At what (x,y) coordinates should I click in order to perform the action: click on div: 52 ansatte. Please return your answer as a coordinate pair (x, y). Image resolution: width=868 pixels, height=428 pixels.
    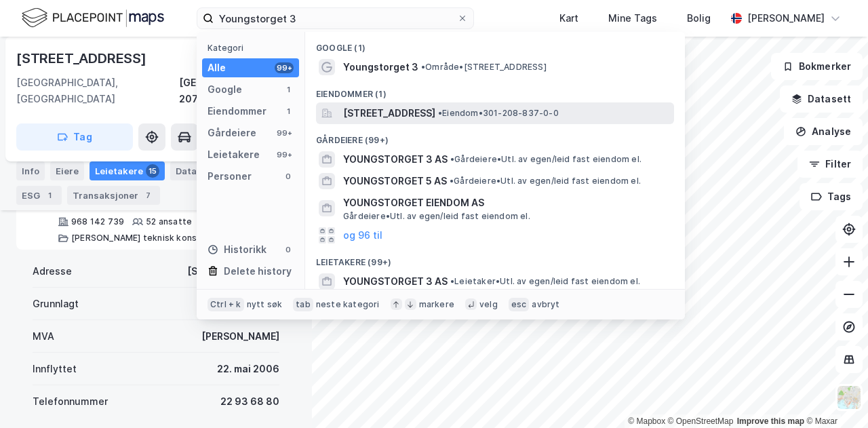
    Looking at the image, I should click on (168, 222).